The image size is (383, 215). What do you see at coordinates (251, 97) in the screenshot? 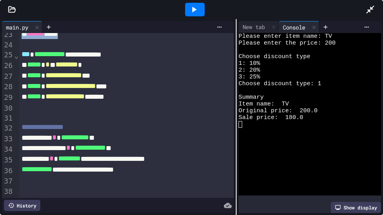
I see `span: Summary` at bounding box center [251, 97].